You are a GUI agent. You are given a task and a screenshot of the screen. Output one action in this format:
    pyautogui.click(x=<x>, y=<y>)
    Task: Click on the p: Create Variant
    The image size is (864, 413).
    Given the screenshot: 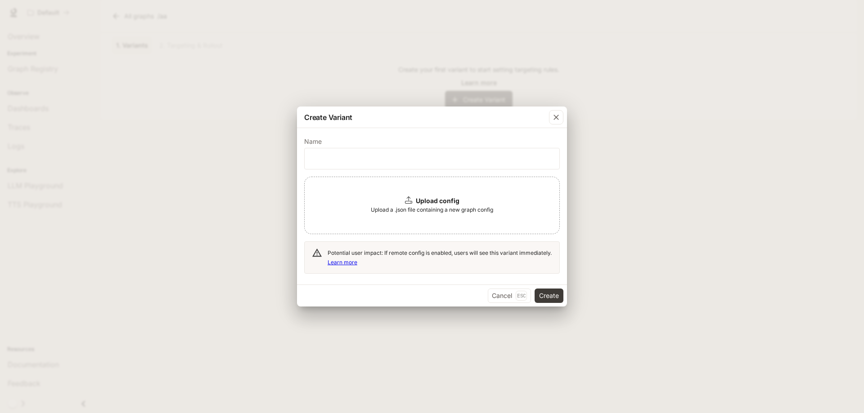 What is the action you would take?
    pyautogui.click(x=328, y=117)
    